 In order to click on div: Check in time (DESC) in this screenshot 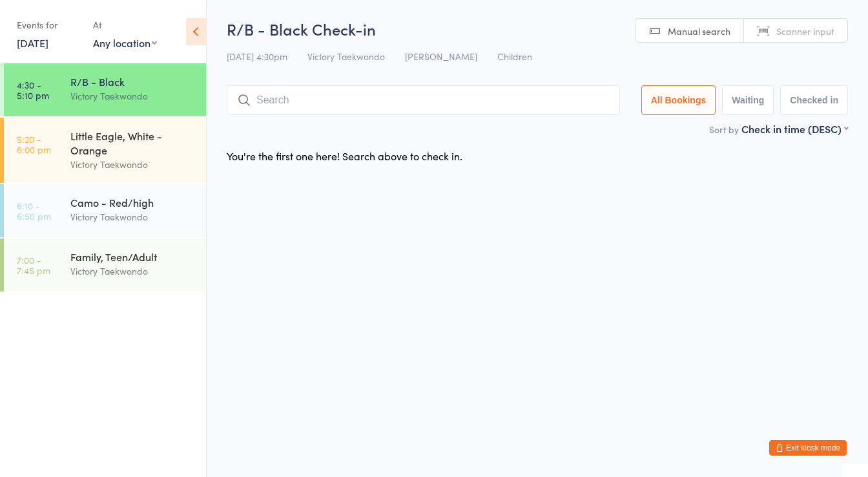, I will do `click(794, 129)`.